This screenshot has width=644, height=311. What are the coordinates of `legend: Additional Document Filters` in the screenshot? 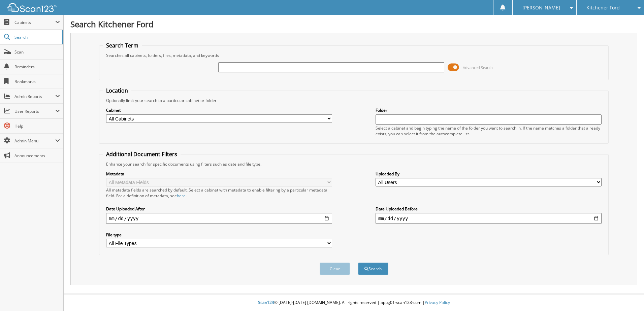 It's located at (141, 154).